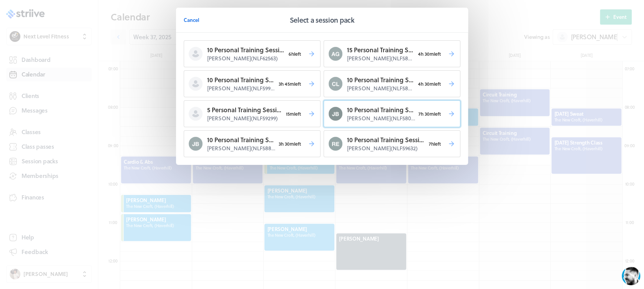  Describe the element at coordinates (68, 17) in the screenshot. I see `div: Back in a few hours` at that location.